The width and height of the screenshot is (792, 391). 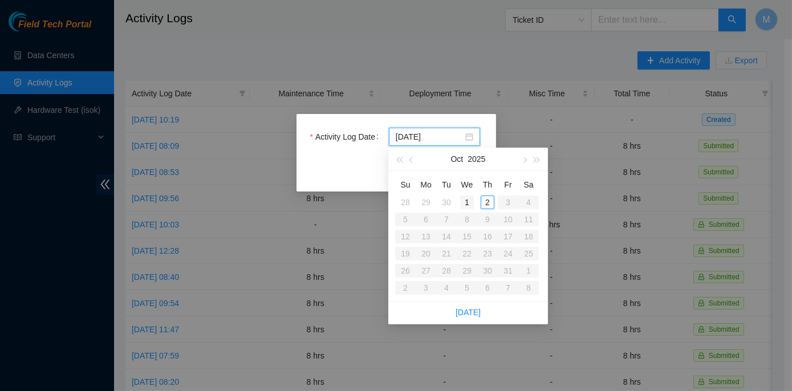 What do you see at coordinates (487, 202) in the screenshot?
I see `td: 2025-10-02` at bounding box center [487, 202].